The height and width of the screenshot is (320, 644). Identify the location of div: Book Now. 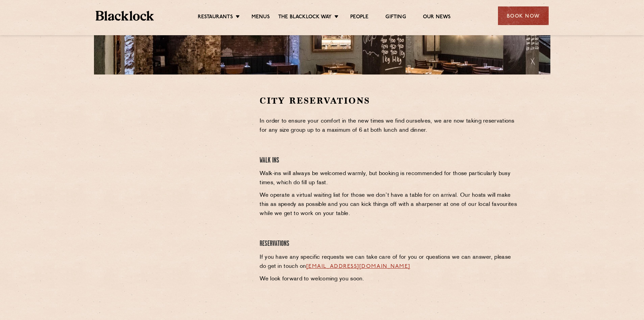
(523, 15).